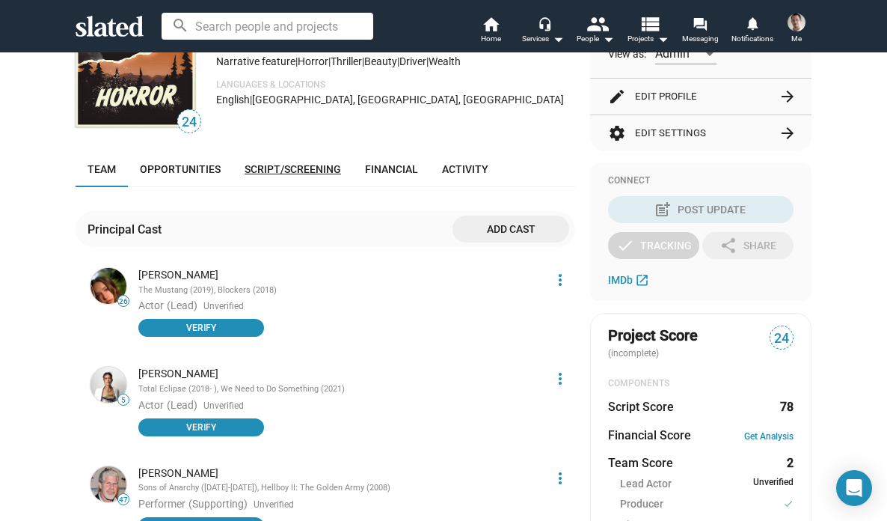 The width and height of the screenshot is (887, 521). What do you see at coordinates (701, 133) in the screenshot?
I see `button: Edit Settings` at bounding box center [701, 133].